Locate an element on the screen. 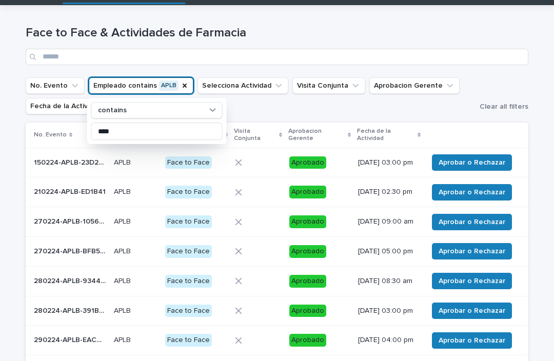 This screenshot has height=361, width=554. div: Search is located at coordinates (277, 57).